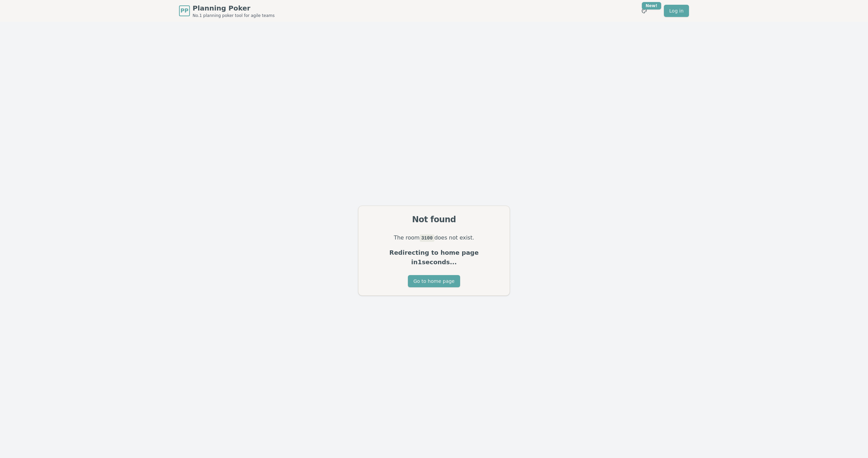 The height and width of the screenshot is (458, 868). I want to click on p: The room does not exist., so click(434, 238).